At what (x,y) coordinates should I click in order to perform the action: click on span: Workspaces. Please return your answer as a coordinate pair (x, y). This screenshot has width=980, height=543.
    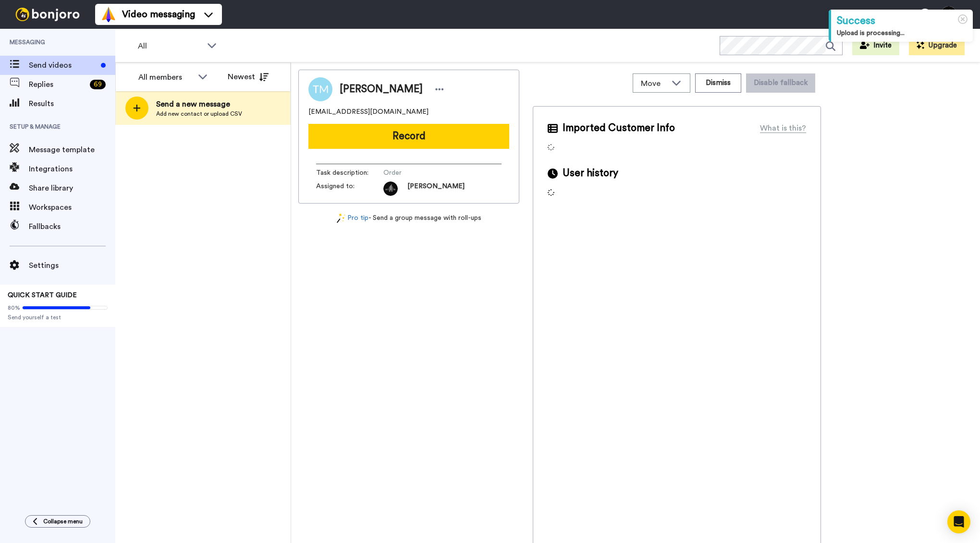
    Looking at the image, I should click on (72, 207).